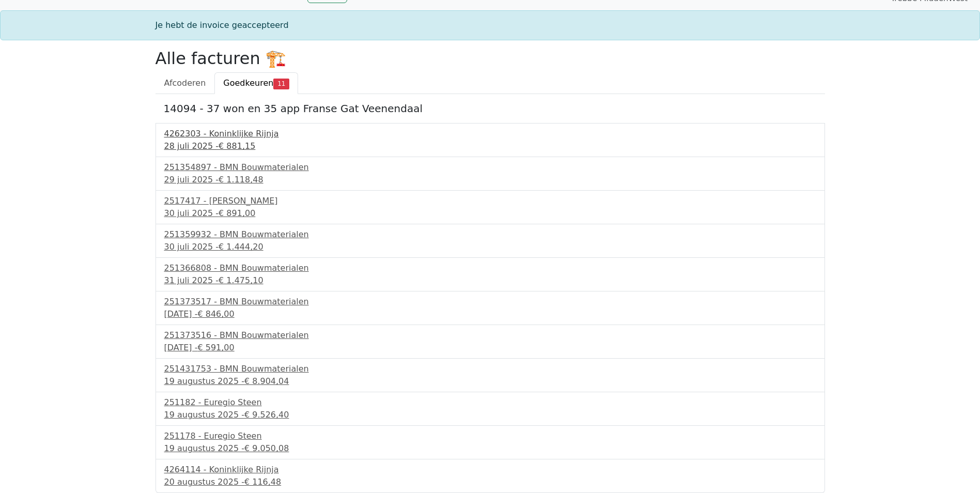 The height and width of the screenshot is (493, 980). I want to click on div: 251373517 - BMN Bouwmaterialen, so click(490, 301).